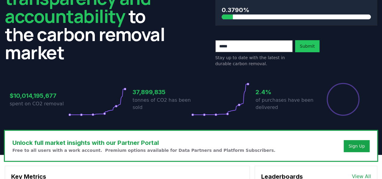 The image size is (382, 179). I want to click on p: Free to all users with a work account. Premium options available for Data Partners and Platform S..., so click(144, 150).